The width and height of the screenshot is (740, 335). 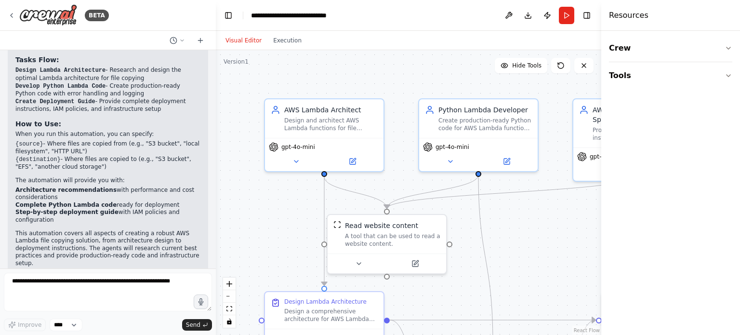 What do you see at coordinates (229, 309) in the screenshot?
I see `button: fit view` at bounding box center [229, 309].